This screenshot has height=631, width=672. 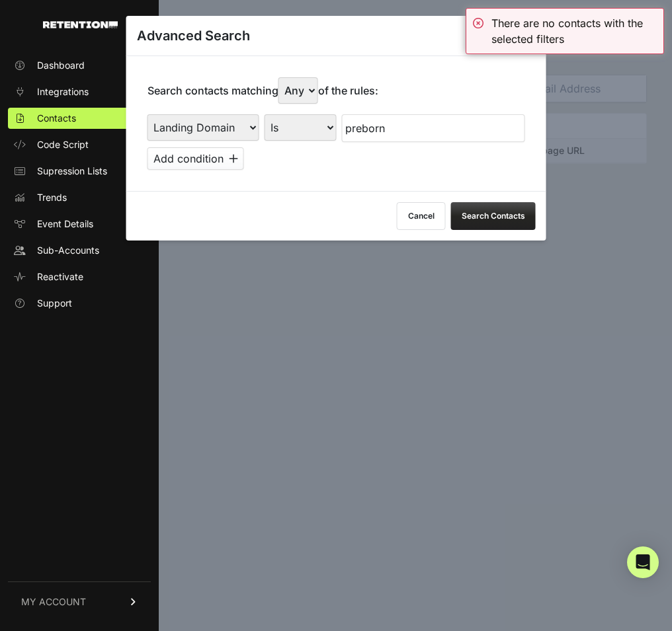 I want to click on button: Cancel, so click(x=421, y=216).